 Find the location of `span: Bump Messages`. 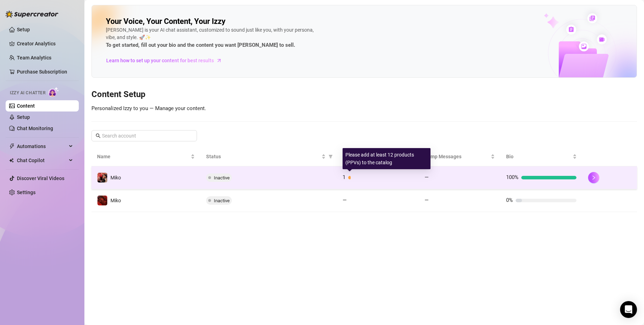

span: Bump Messages is located at coordinates (457, 156).